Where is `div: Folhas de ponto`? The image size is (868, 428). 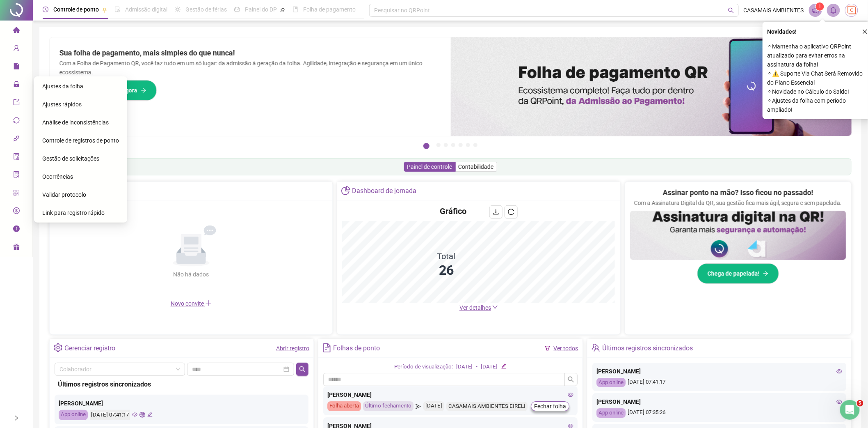
div: Folhas de ponto is located at coordinates (357, 348).